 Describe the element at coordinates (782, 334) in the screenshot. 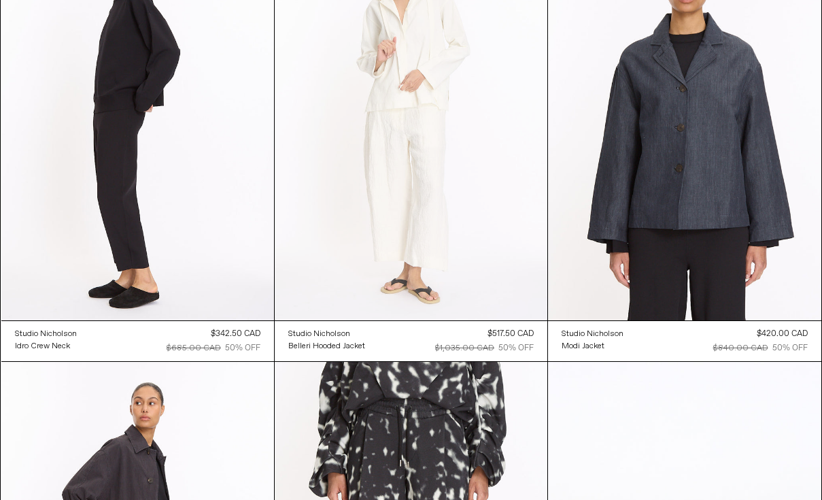

I see `div: $420.00 CAD` at that location.